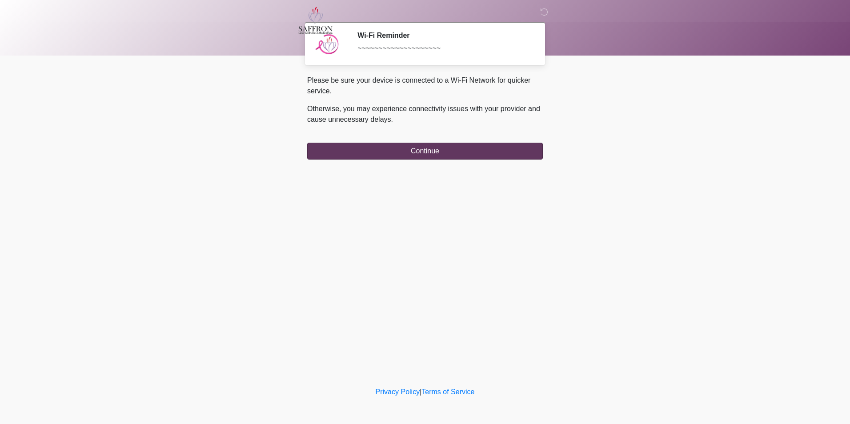  I want to click on button: Continue, so click(425, 151).